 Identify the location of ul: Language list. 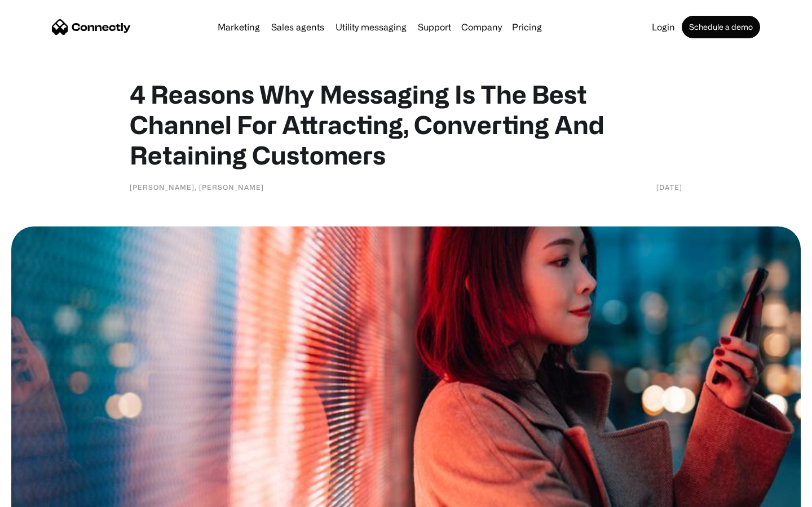
(45, 496).